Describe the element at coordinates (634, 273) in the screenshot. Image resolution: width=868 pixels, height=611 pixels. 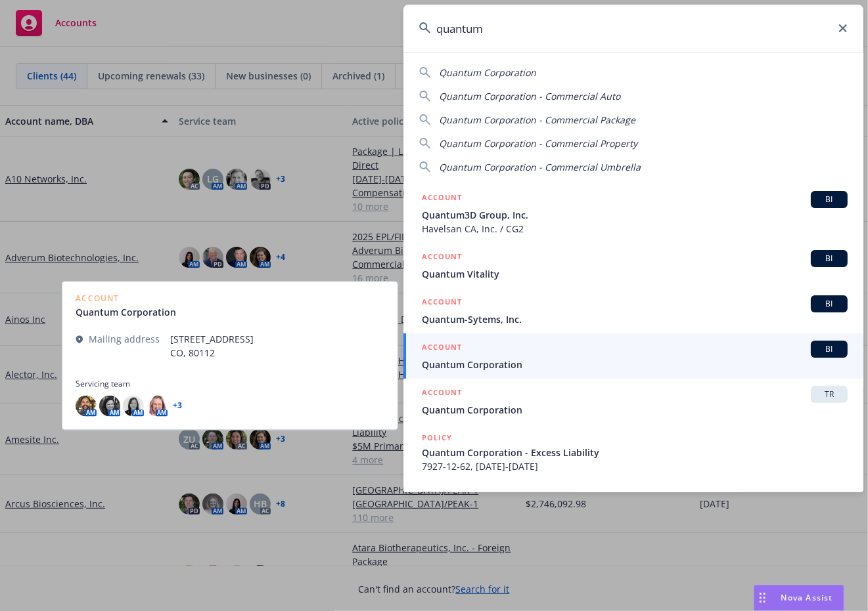
I see `span: Quantum Vitality` at that location.